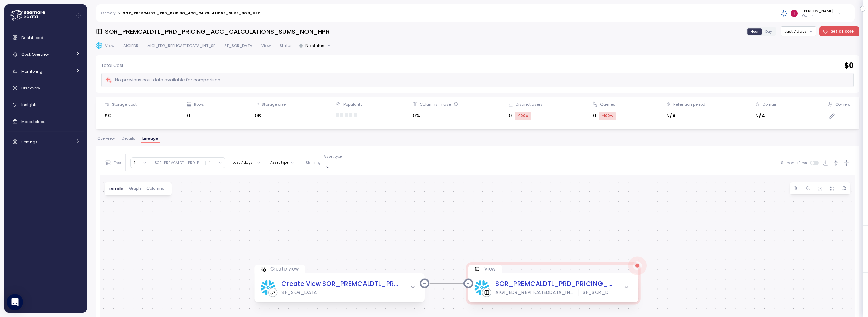 The width and height of the screenshot is (868, 317). What do you see at coordinates (199, 104) in the screenshot?
I see `div: Rows` at bounding box center [199, 104].